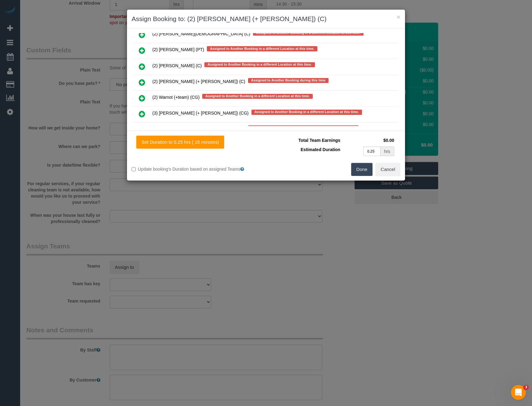 Image resolution: width=532 pixels, height=406 pixels. I want to click on span: (2) Warnot (+team) (CG), so click(176, 97).